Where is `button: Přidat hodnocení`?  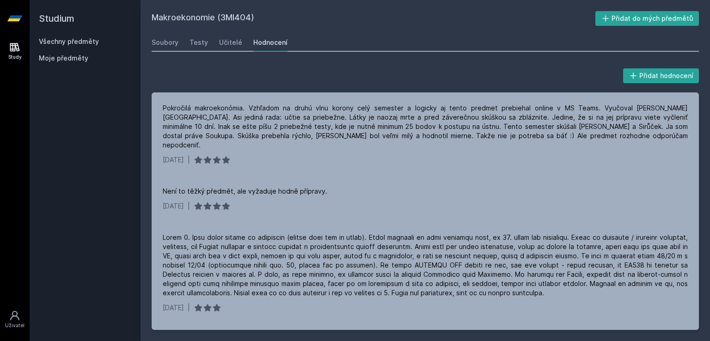 button: Přidat hodnocení is located at coordinates (661, 76).